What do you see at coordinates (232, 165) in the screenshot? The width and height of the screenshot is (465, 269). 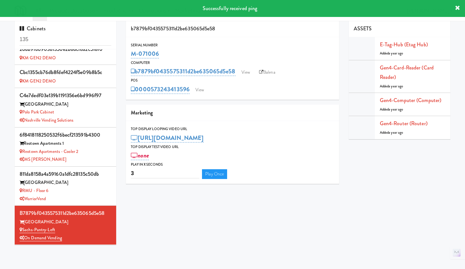 I see `div: Play in X seconds` at bounding box center [232, 165].